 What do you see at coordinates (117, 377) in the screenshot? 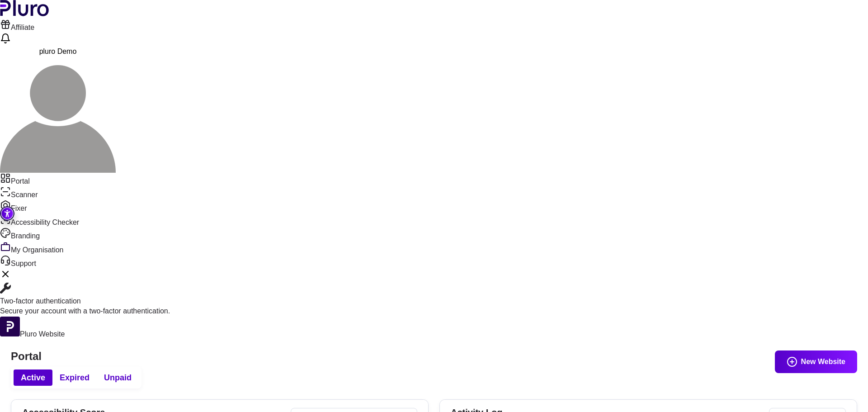
I see `span: Unpaid` at bounding box center [117, 377].